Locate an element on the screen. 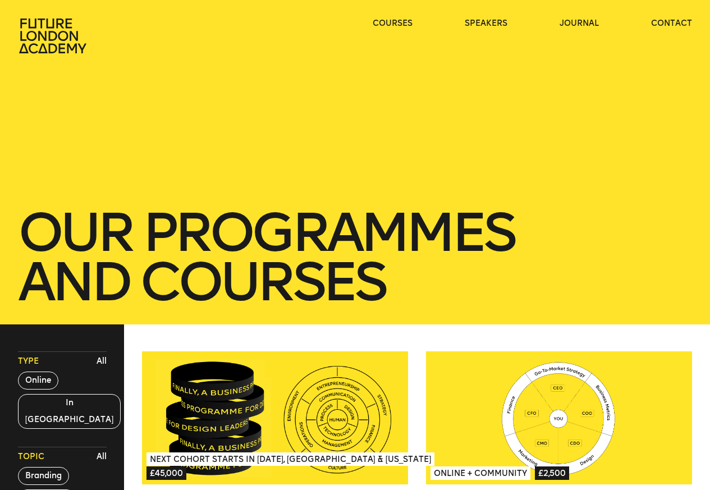  span: Online + Community is located at coordinates (480, 473).